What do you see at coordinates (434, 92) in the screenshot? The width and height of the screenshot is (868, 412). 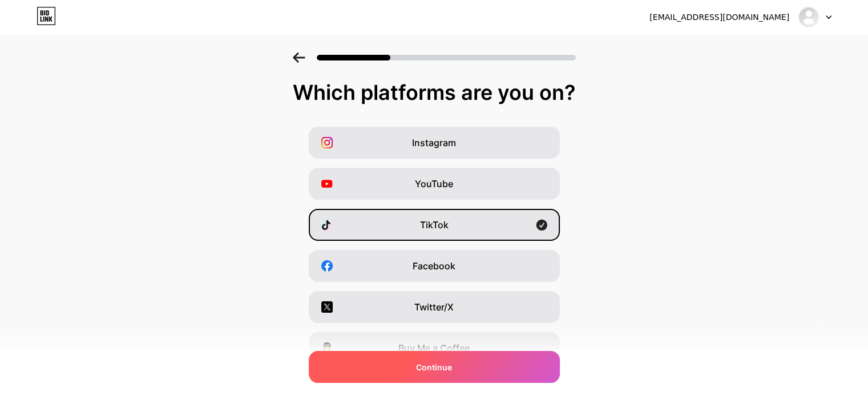 I see `div: Which platforms are you on?` at bounding box center [434, 92].